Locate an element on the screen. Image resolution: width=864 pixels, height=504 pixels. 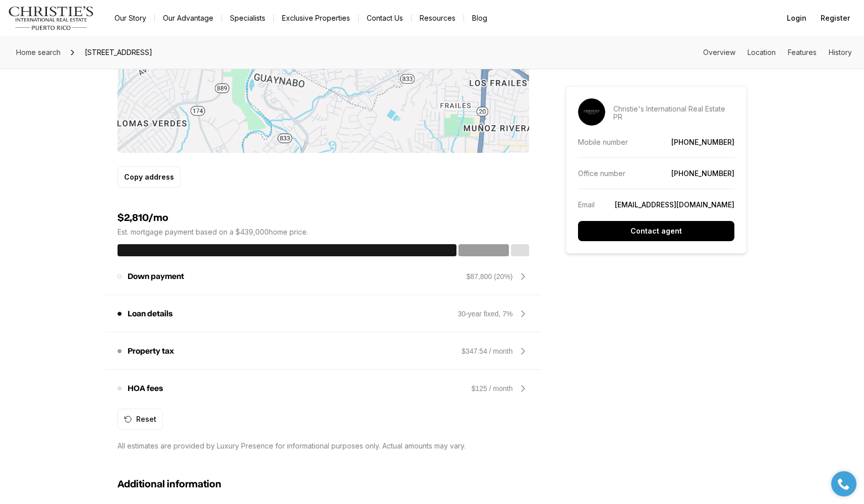
div: Reset is located at coordinates (140, 419).